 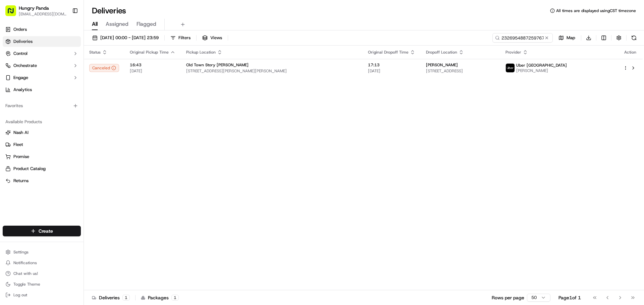 I want to click on span: Nash AI, so click(x=21, y=132).